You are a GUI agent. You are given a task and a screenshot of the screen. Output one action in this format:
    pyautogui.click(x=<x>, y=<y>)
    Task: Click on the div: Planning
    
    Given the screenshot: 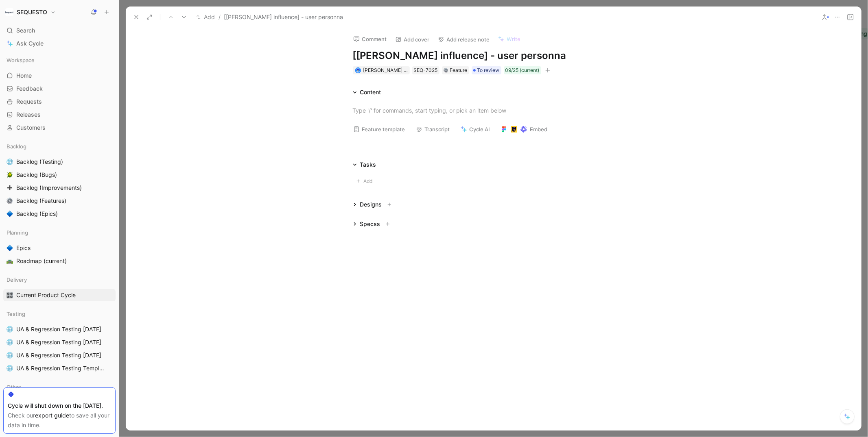 What is the action you would take?
    pyautogui.click(x=59, y=233)
    